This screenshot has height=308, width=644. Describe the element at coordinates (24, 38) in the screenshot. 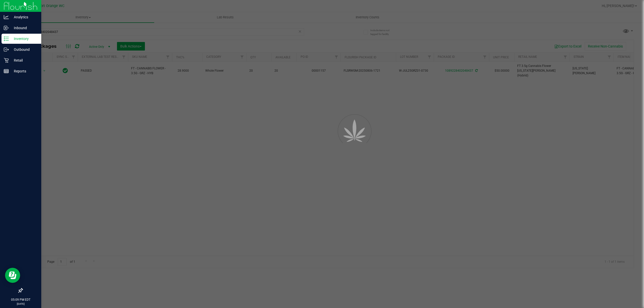

I see `p: Inventory` at that location.